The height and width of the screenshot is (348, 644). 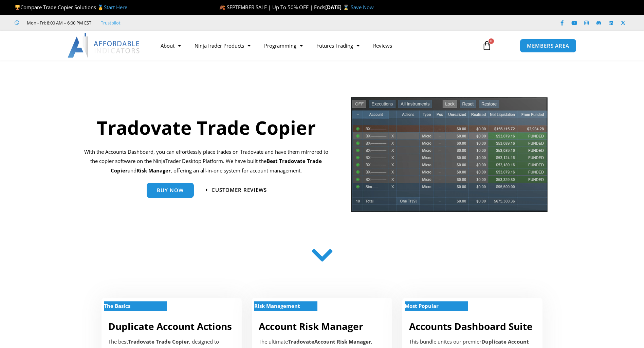 I want to click on a: Reviews, so click(x=382, y=45).